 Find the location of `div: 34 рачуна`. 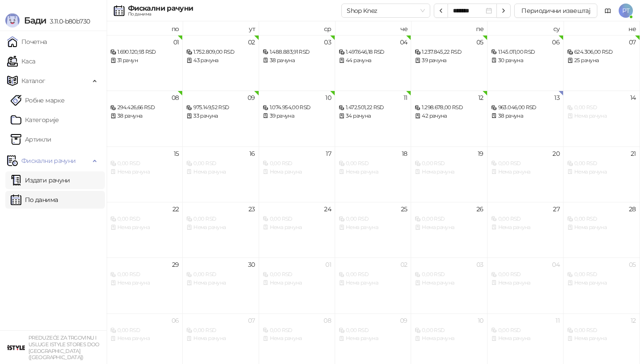

div: 34 рачуна is located at coordinates (373, 116).